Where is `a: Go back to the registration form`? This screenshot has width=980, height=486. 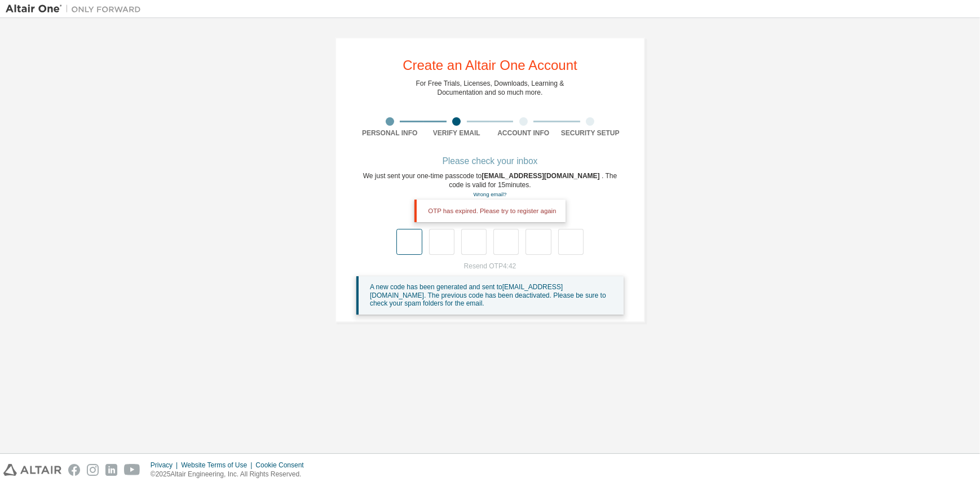 a: Go back to the registration form is located at coordinates (489, 194).